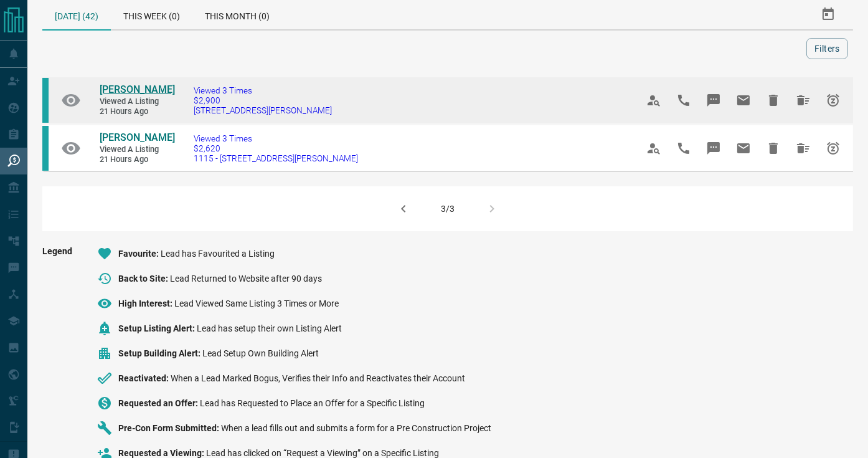  What do you see at coordinates (256, 303) in the screenshot?
I see `span: Lead Viewed Same Listing 3 Times or More` at bounding box center [256, 303].